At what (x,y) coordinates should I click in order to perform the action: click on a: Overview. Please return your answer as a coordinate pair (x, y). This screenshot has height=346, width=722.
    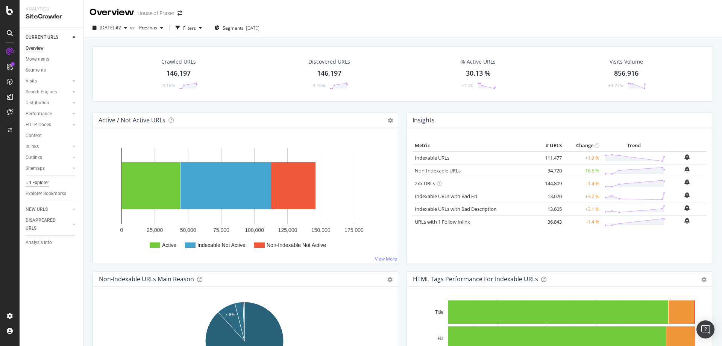
    Looking at the image, I should click on (52, 48).